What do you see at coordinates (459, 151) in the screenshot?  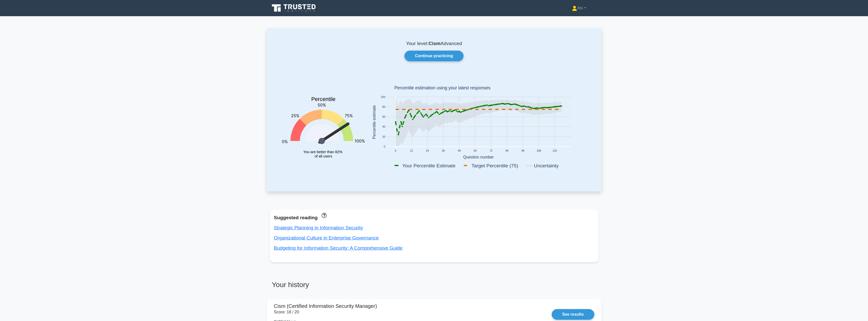 I see `text: 48` at bounding box center [459, 151].